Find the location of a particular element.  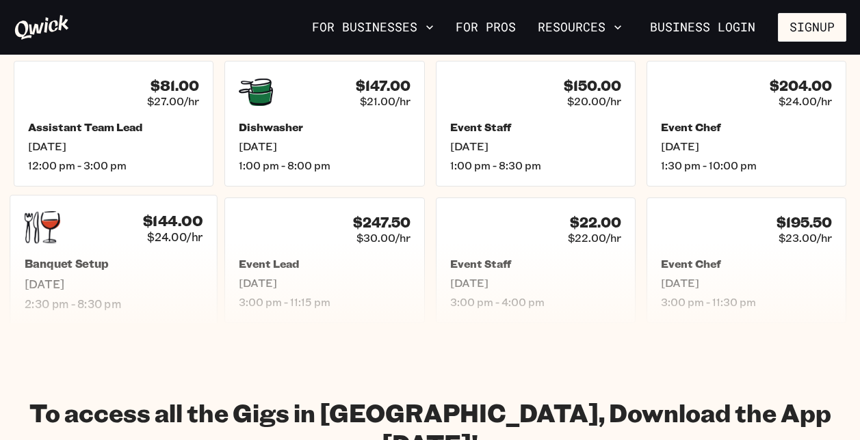

h5: Event Lead is located at coordinates (324, 264).